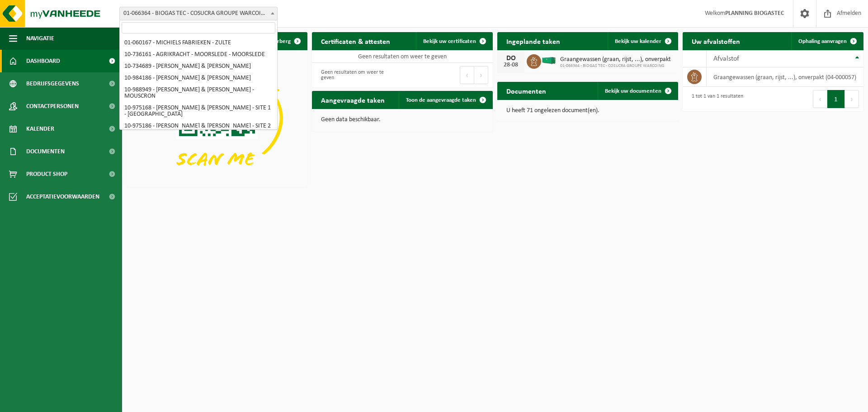 The height and width of the screenshot is (412, 868). What do you see at coordinates (449, 41) in the screenshot?
I see `span: Bekijk uw certificaten` at bounding box center [449, 41].